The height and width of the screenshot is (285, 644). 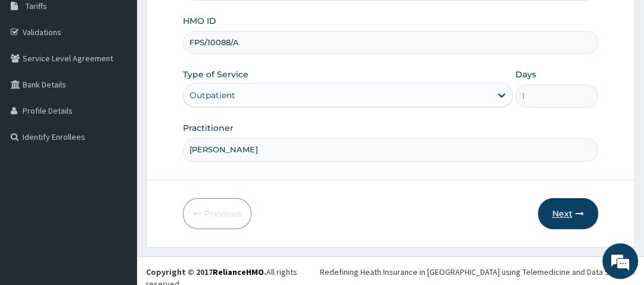 I want to click on input: Enter Name, so click(x=390, y=149).